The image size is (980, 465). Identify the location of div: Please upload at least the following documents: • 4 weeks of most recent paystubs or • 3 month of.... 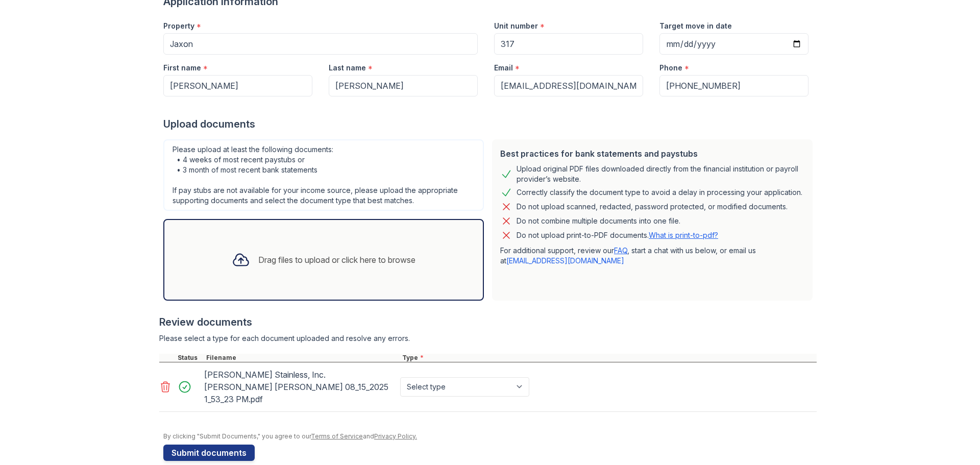
(323, 175).